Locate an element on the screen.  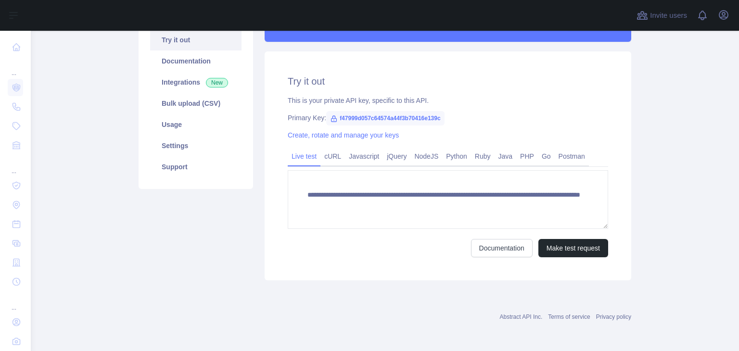
a: Integrations New is located at coordinates (196, 82).